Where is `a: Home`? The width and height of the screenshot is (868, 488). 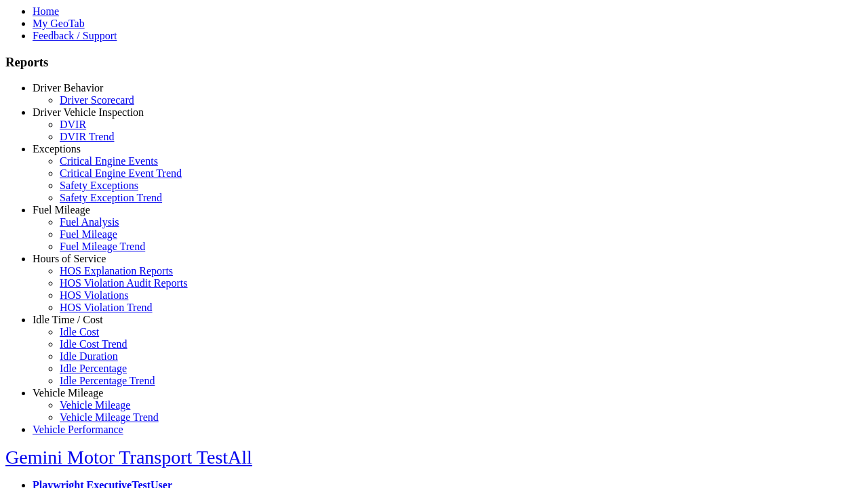 a: Home is located at coordinates (46, 10).